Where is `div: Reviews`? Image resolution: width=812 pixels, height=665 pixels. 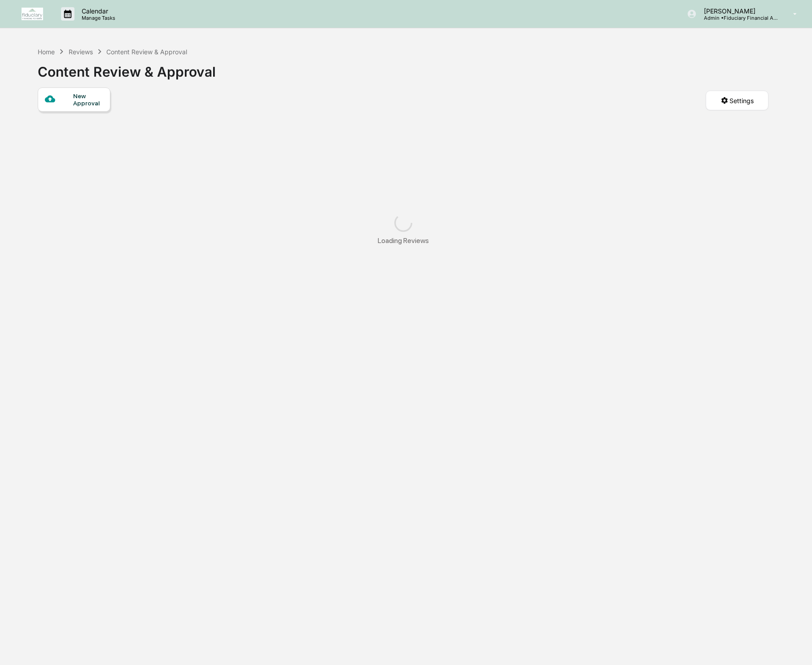
div: Reviews is located at coordinates (80, 51).